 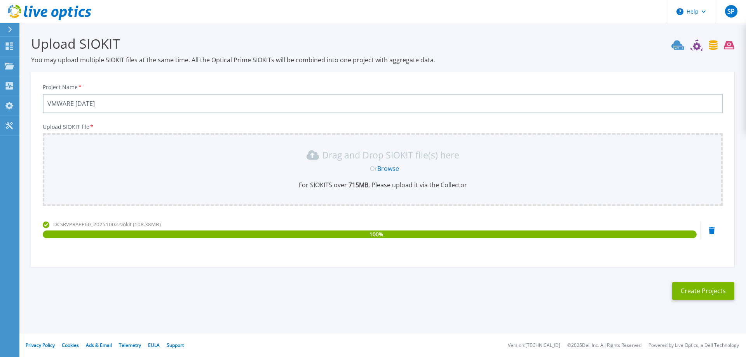 What do you see at coordinates (383, 169) in the screenshot?
I see `div: Drag and Drop SIOKIT file(s) here OrBrowseFor SIOKITS over 715MB, Please upload it via the Collector` at bounding box center [383, 169].